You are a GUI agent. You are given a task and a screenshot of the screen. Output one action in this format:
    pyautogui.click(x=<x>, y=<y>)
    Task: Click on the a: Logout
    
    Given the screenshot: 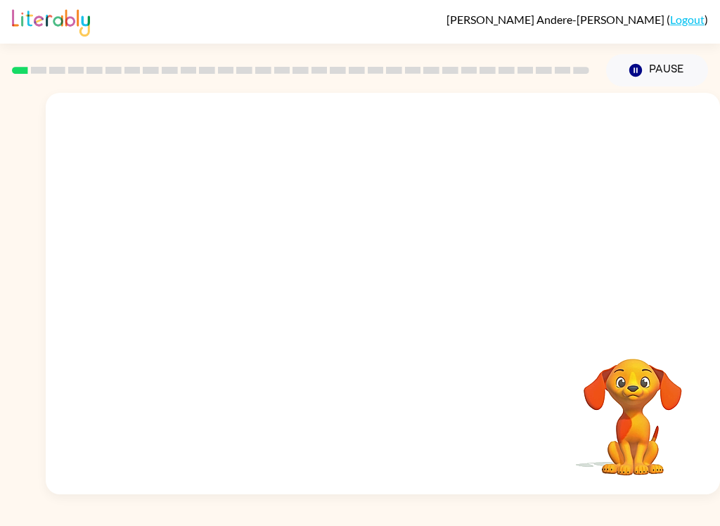 What is the action you would take?
    pyautogui.click(x=687, y=19)
    